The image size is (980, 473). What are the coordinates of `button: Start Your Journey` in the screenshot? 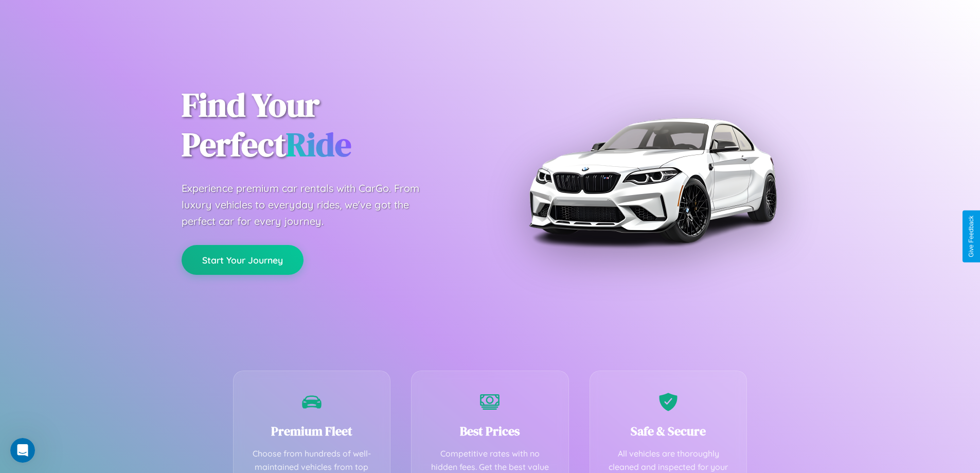 It's located at (243, 260).